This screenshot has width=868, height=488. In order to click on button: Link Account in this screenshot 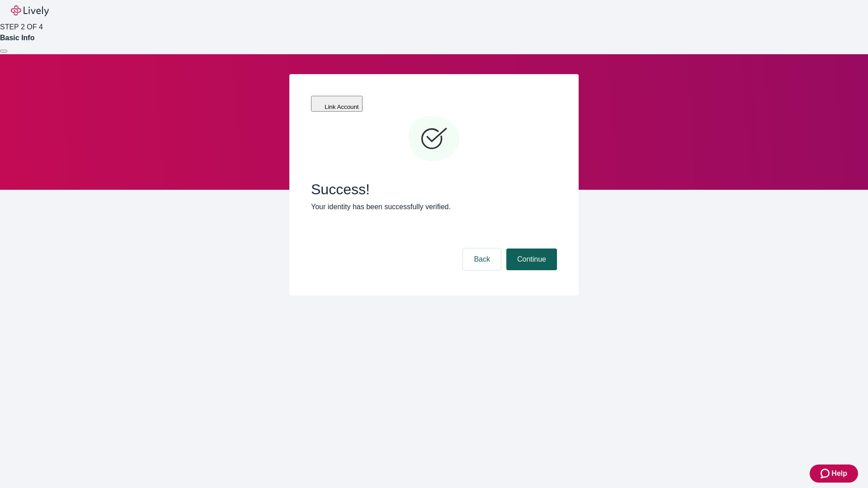, I will do `click(337, 103)`.